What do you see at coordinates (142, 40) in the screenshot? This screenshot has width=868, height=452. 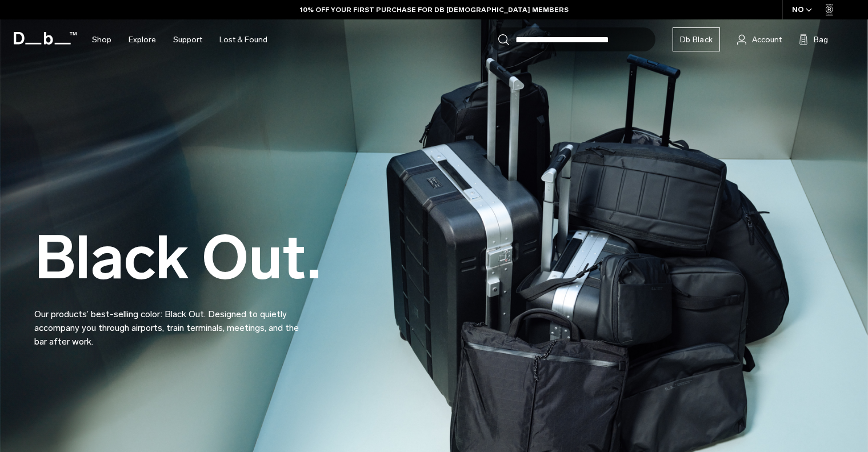 I see `a: Explore` at bounding box center [142, 40].